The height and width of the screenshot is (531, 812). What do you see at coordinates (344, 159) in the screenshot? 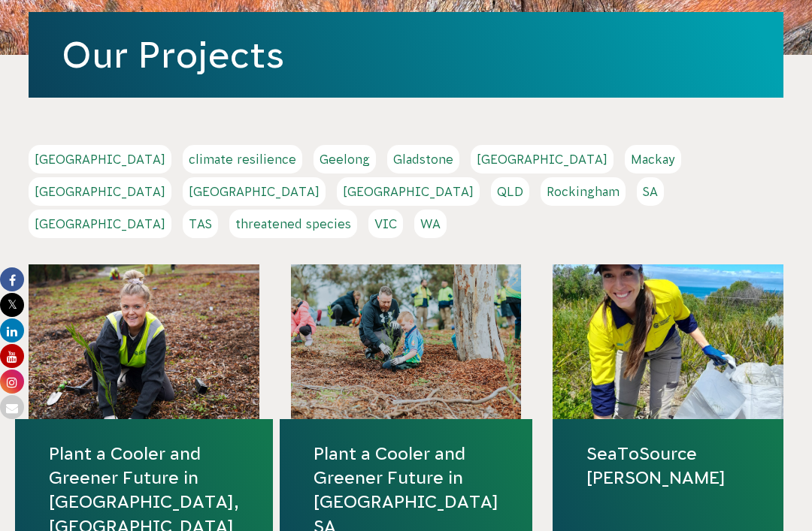
I see `a: Geelong` at bounding box center [344, 159].